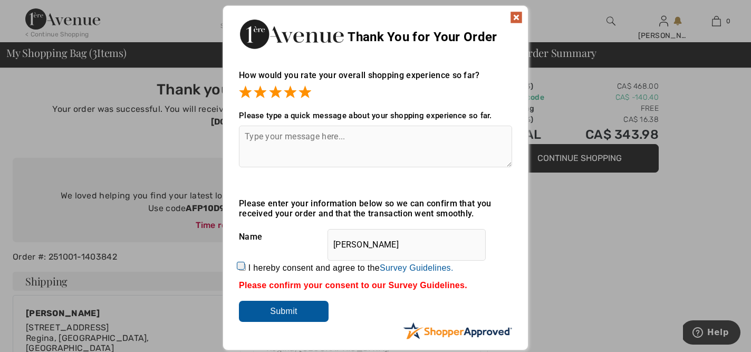  What do you see at coordinates (417, 267) in the screenshot?
I see `a: Survey Guidelines.` at bounding box center [417, 267].